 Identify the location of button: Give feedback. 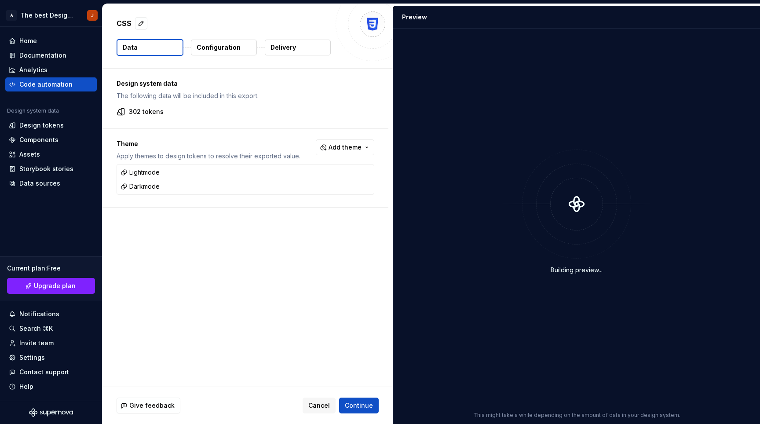
(148, 405).